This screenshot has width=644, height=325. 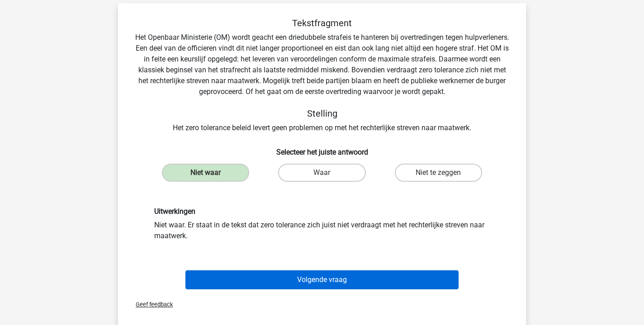 I want to click on label: Niet te zeggen, so click(x=438, y=173).